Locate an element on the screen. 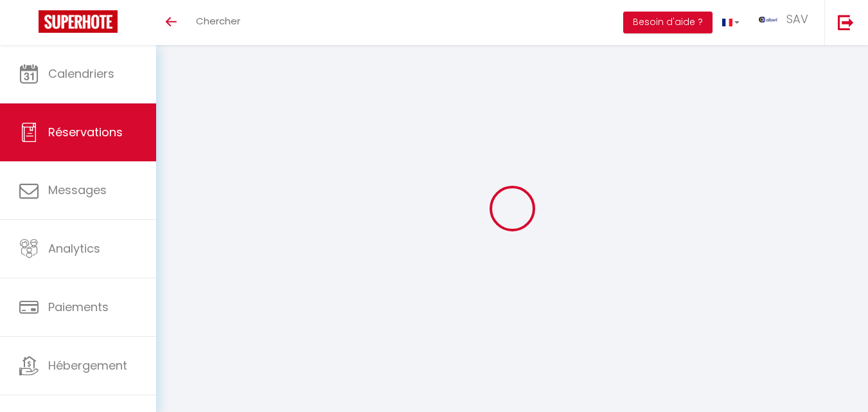  span: Analytics is located at coordinates (74, 248).